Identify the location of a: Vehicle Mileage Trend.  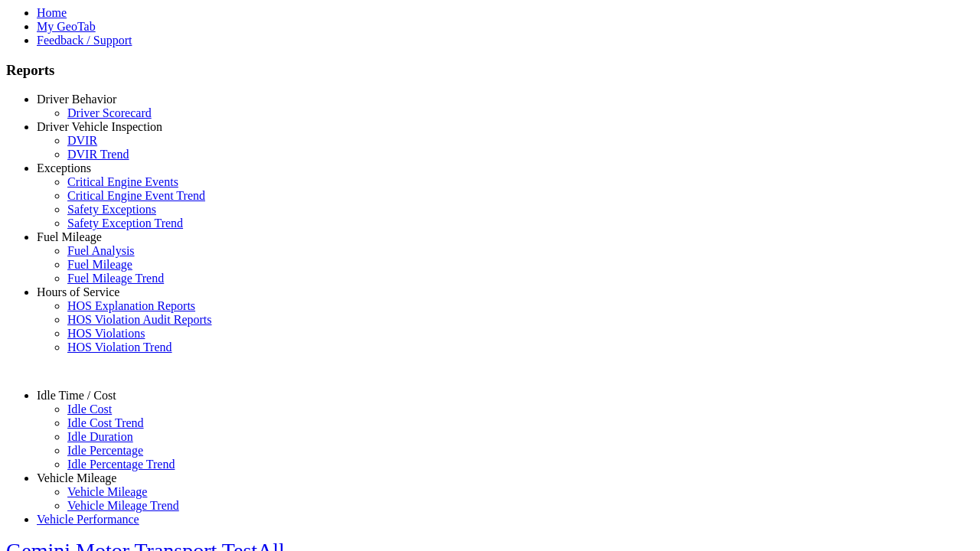
(124, 505).